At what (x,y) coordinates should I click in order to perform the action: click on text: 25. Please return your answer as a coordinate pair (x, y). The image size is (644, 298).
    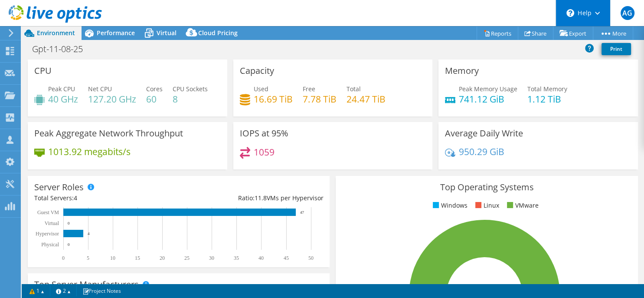
    Looking at the image, I should click on (187, 258).